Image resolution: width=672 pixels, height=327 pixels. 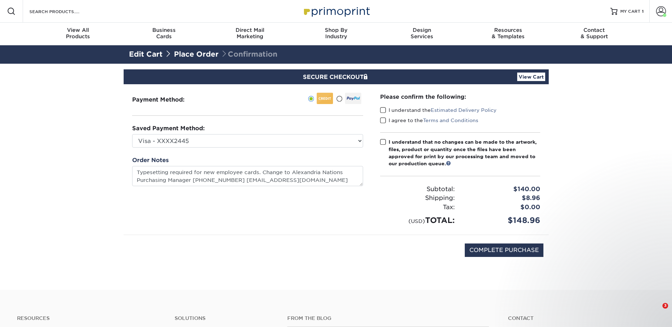 What do you see at coordinates (508, 33) in the screenshot?
I see `div: & Templates` at bounding box center [508, 33].